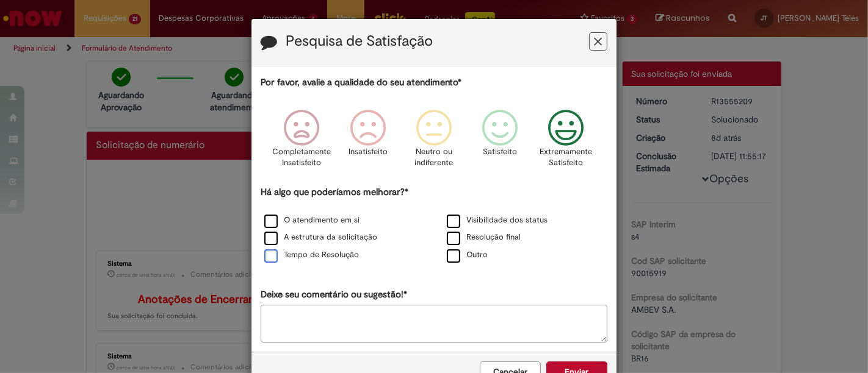 The width and height of the screenshot is (868, 373). What do you see at coordinates (500, 142) in the screenshot?
I see `div: Satisfeito` at bounding box center [500, 142].